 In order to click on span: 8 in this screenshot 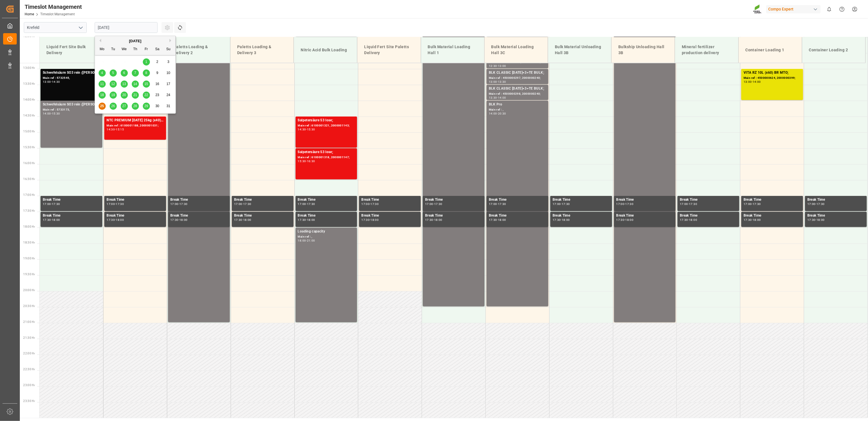, I will do `click(146, 73)`.